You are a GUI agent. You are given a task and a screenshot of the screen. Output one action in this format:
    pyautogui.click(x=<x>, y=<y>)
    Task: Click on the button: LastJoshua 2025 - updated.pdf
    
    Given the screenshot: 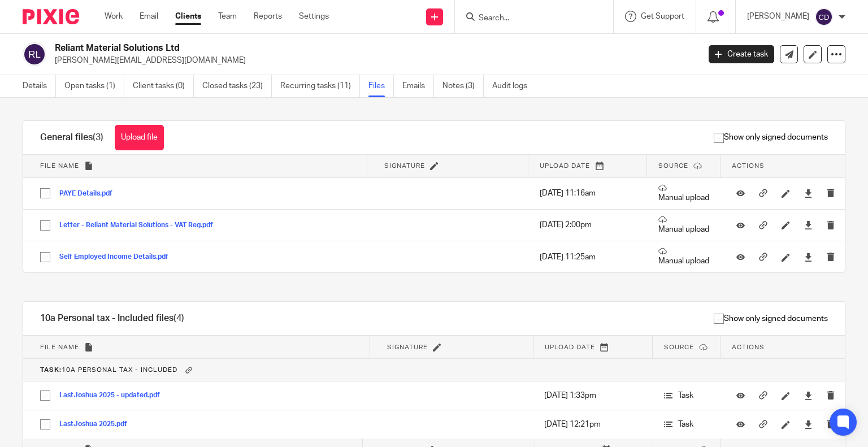 What is the action you would take?
    pyautogui.click(x=113, y=396)
    